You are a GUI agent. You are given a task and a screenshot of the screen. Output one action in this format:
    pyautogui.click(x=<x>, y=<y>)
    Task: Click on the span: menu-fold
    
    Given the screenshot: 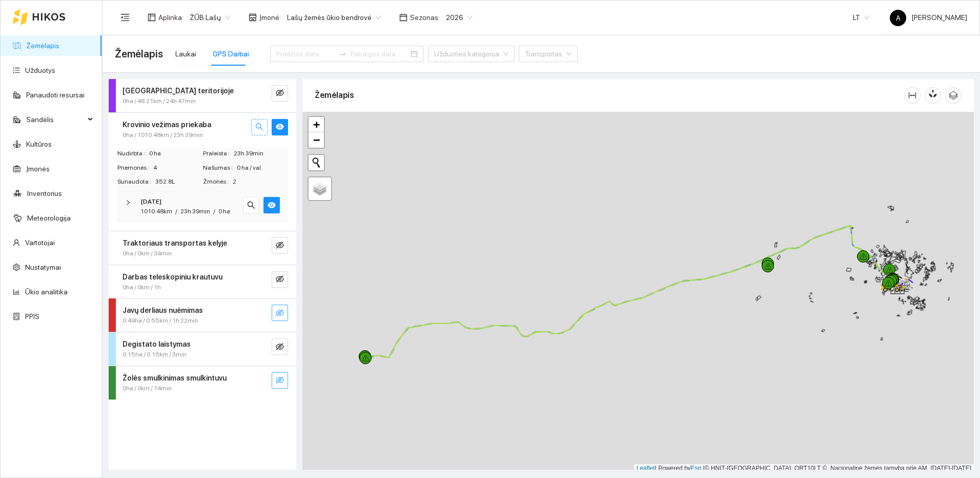 What is the action you would take?
    pyautogui.click(x=125, y=17)
    